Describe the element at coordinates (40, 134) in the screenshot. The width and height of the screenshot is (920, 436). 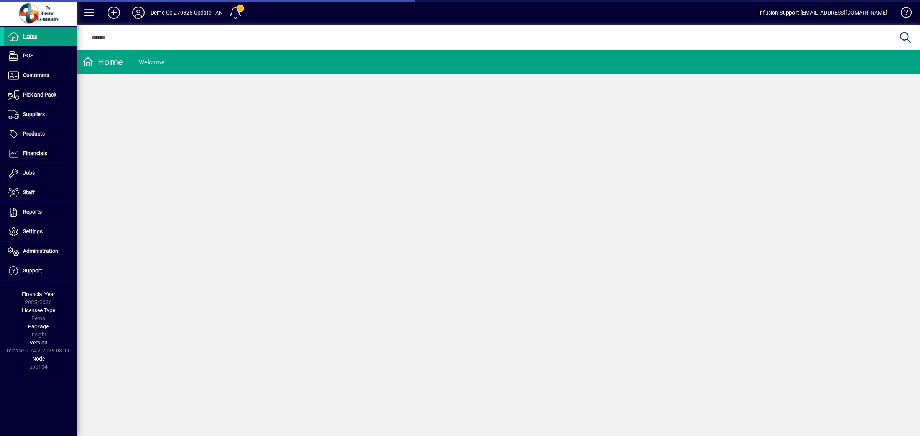
I see `a: Products` at that location.